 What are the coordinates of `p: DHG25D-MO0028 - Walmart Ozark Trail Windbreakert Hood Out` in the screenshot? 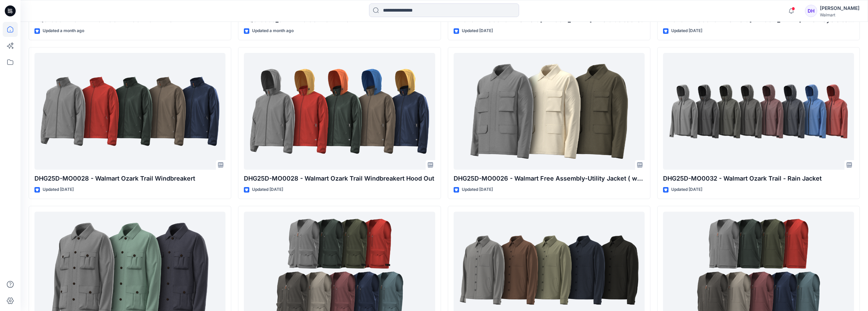 It's located at (339, 179).